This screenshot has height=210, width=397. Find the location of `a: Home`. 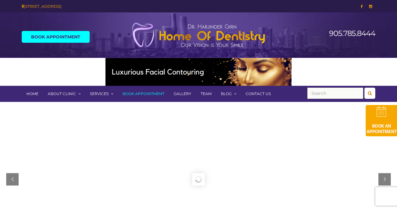

a: Home is located at coordinates (32, 94).